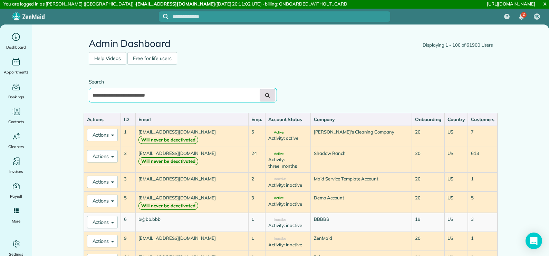  What do you see at coordinates (537, 17) in the screenshot?
I see `span: NC` at bounding box center [537, 17].